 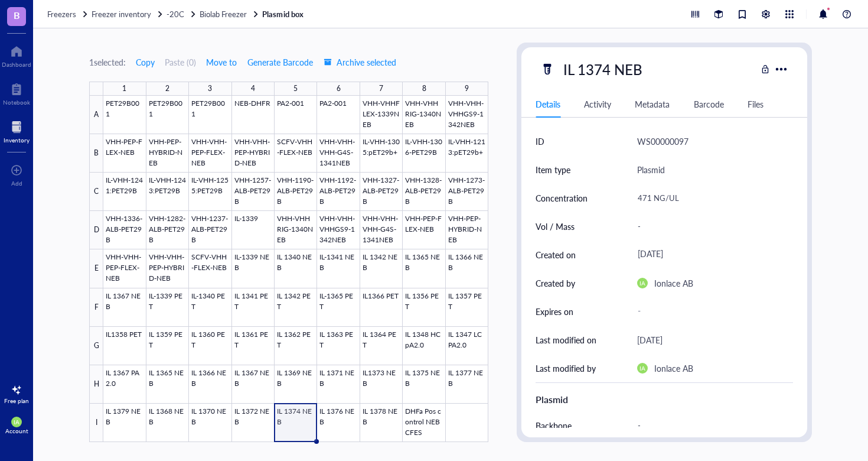 I want to click on div: 7, so click(x=381, y=89).